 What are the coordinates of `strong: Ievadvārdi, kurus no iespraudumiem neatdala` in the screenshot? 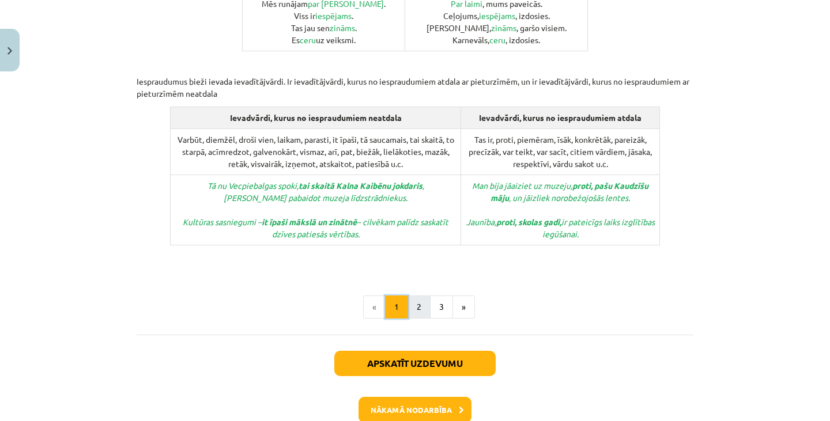 It's located at (316, 118).